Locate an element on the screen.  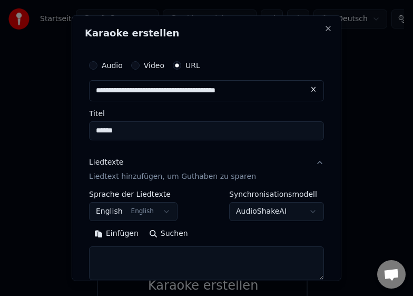
h2: Karaoke erstellen is located at coordinates (207, 33).